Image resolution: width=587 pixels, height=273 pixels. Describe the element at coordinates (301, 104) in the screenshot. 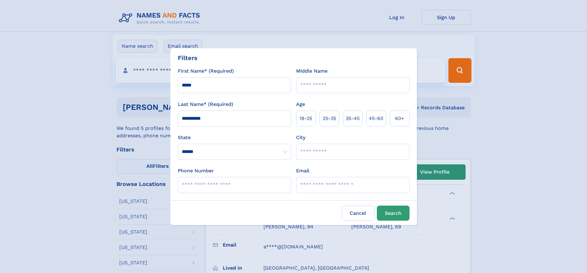

I see `label: Age` at that location.